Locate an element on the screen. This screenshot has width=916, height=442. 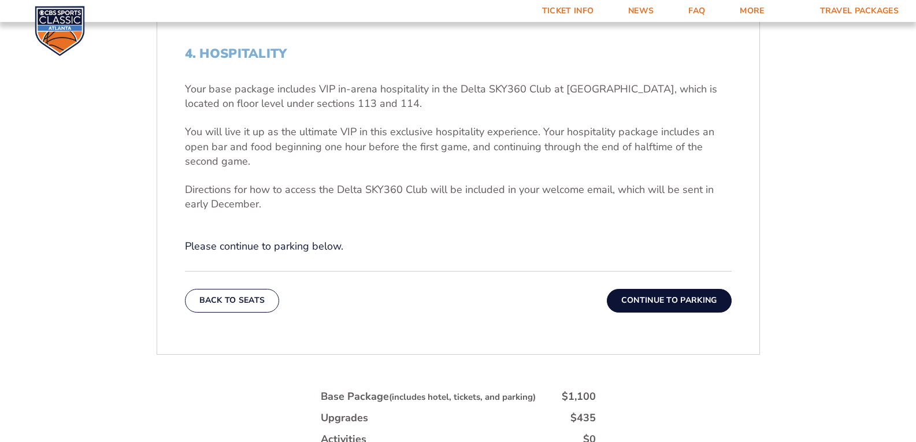
div: Base Package is located at coordinates (428, 397).